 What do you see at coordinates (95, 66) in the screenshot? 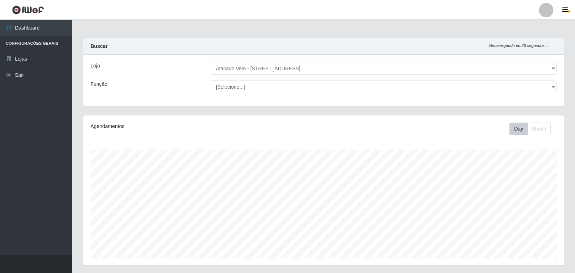
I see `label: Loja` at bounding box center [95, 66].